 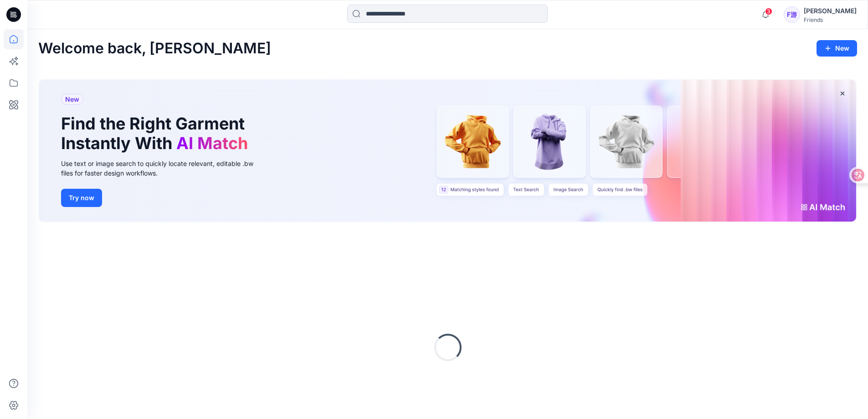 I want to click on button: New, so click(x=837, y=49).